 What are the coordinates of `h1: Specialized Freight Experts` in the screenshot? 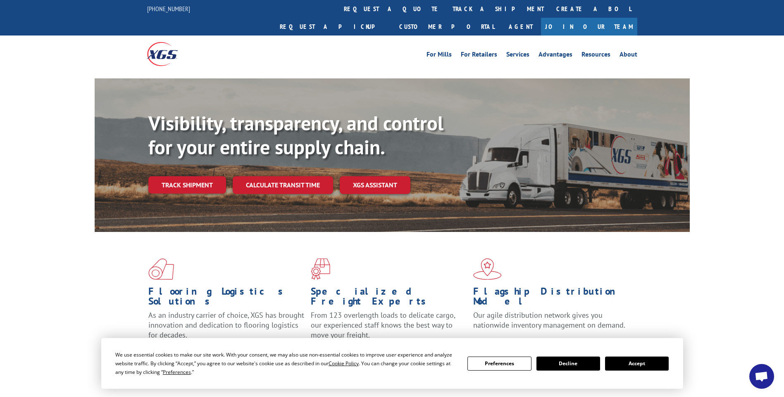 It's located at (389, 299).